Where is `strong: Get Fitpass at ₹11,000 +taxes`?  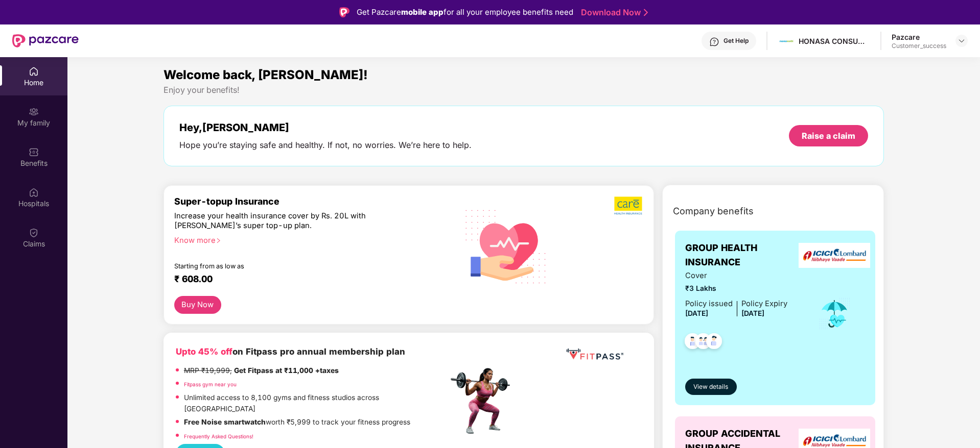
strong: Get Fitpass at ₹11,000 +taxes is located at coordinates (286, 371).